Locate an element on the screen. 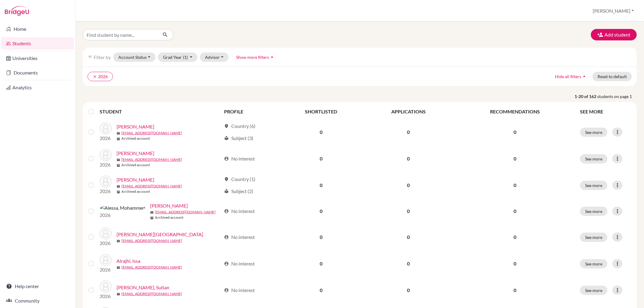 This screenshot has width=644, height=308. button: Show more filtersarrow_drop_up is located at coordinates (256, 57).